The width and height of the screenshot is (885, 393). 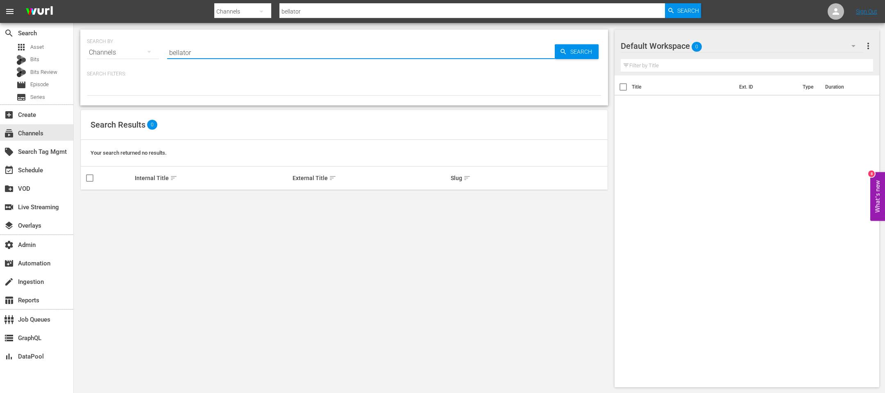 I want to click on div: 8, so click(x=872, y=174).